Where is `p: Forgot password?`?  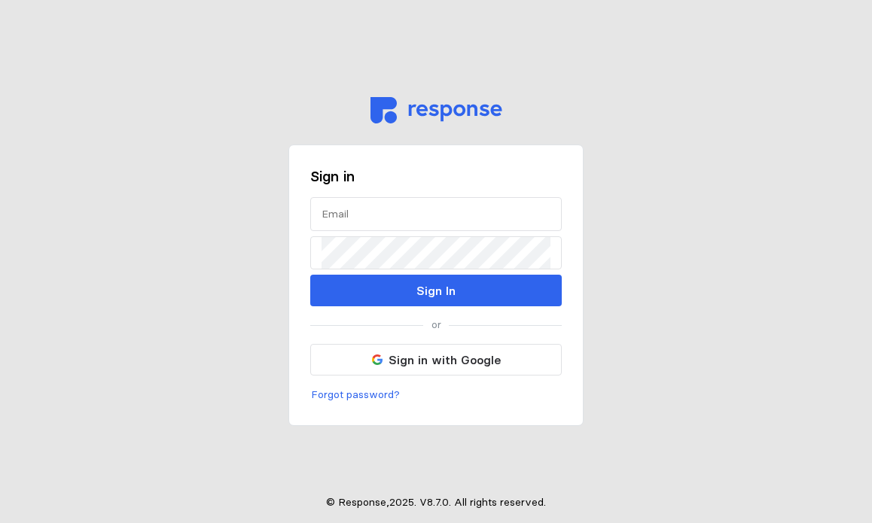
p: Forgot password? is located at coordinates (355, 395).